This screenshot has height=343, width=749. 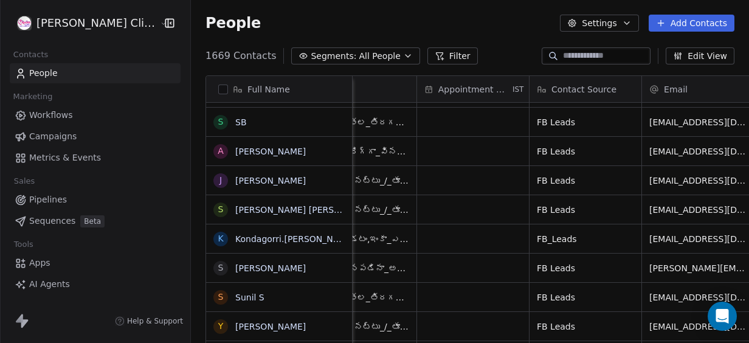 I want to click on span: మైకంగా_ఉండటం,ఇంకా_ఎక్కువ_కాలంగా,లేదు, so click(x=361, y=239).